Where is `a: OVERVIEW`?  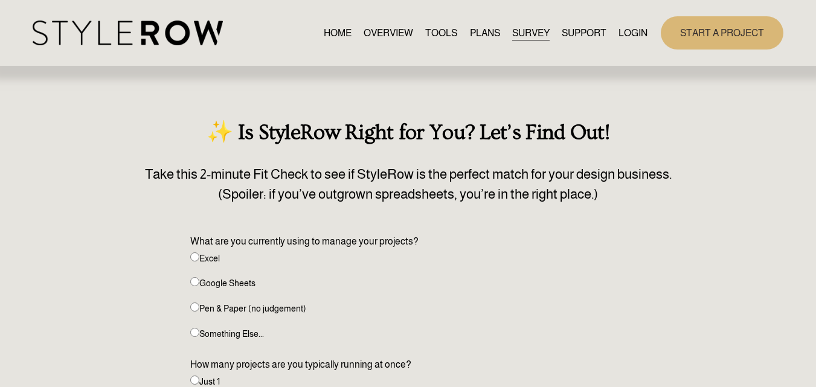
a: OVERVIEW is located at coordinates (388, 33).